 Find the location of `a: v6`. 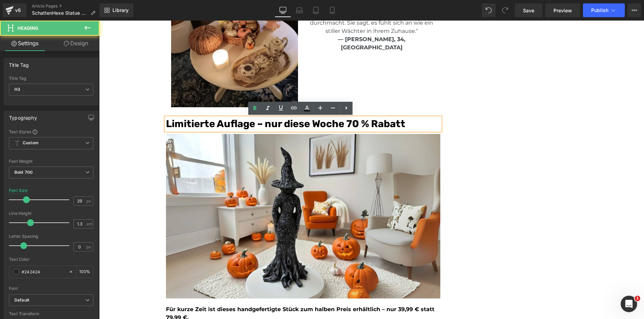

a: v6 is located at coordinates (14, 10).